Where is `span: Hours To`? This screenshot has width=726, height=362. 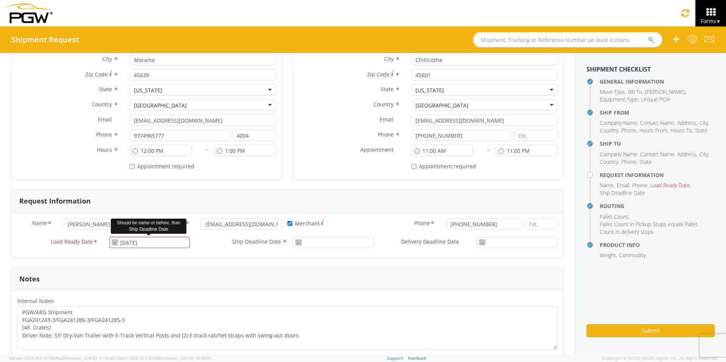 span: Hours To is located at coordinates (681, 130).